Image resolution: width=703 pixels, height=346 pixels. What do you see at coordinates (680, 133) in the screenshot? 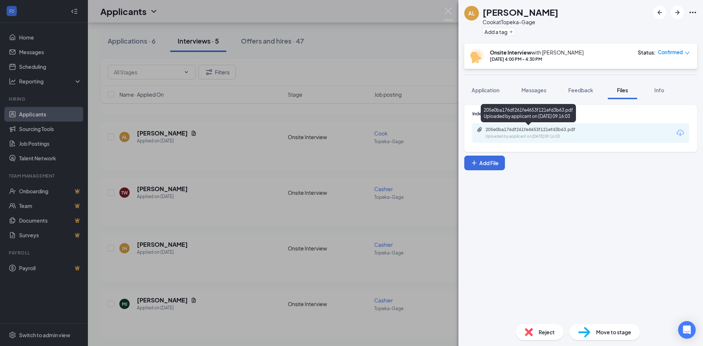
I see `svg: Download` at bounding box center [680, 133].